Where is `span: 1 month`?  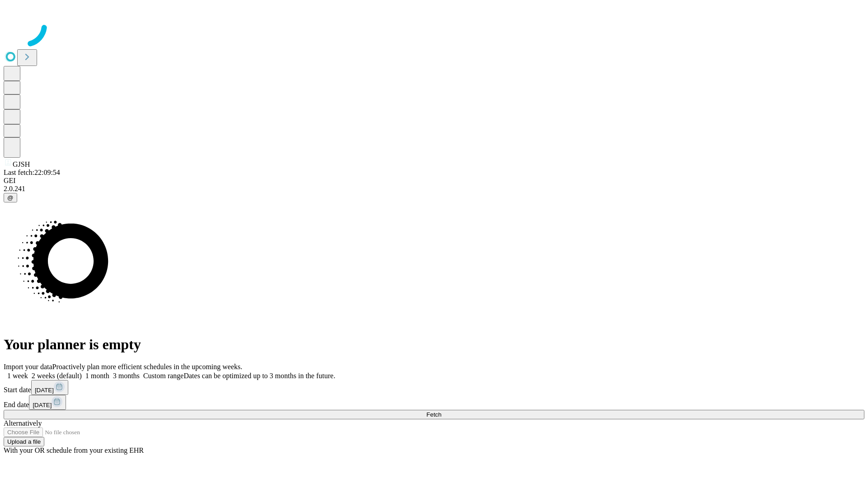 span: 1 month is located at coordinates (97, 375).